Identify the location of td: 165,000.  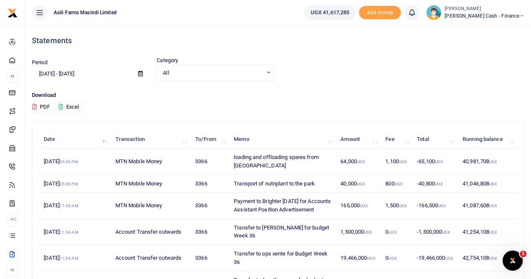
(358, 206).